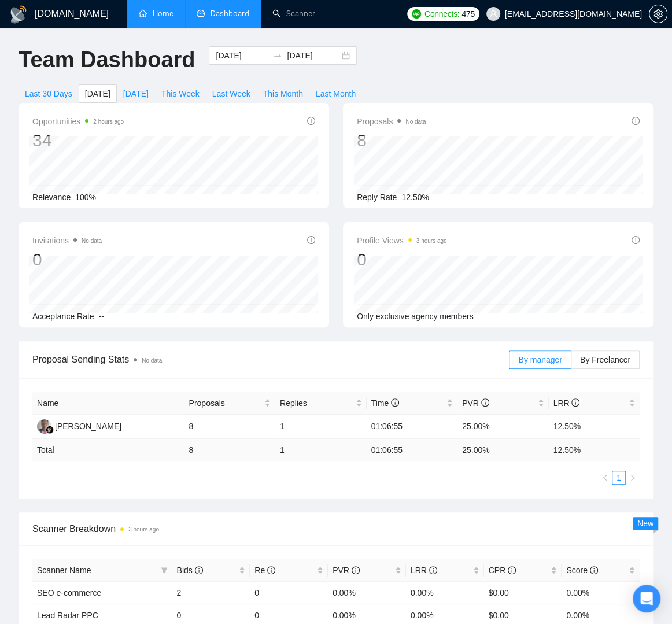 The height and width of the screenshot is (624, 672). Describe the element at coordinates (321, 403) in the screenshot. I see `th: Replies` at that location.